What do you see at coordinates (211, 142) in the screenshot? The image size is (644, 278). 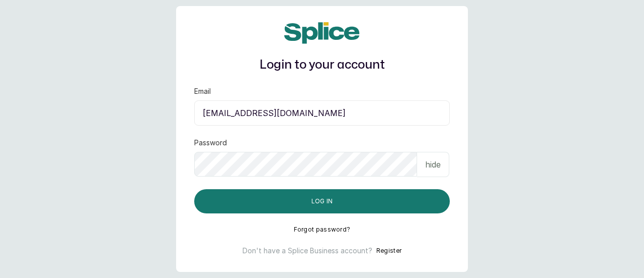 I see `label: Password` at bounding box center [211, 142].